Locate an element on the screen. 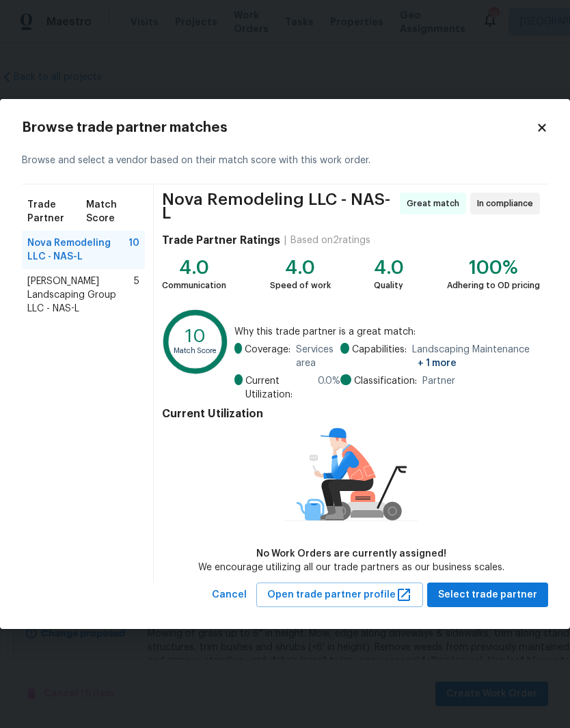  div: Browse and select a vendor based on their match score with this work order. is located at coordinates (285, 161).